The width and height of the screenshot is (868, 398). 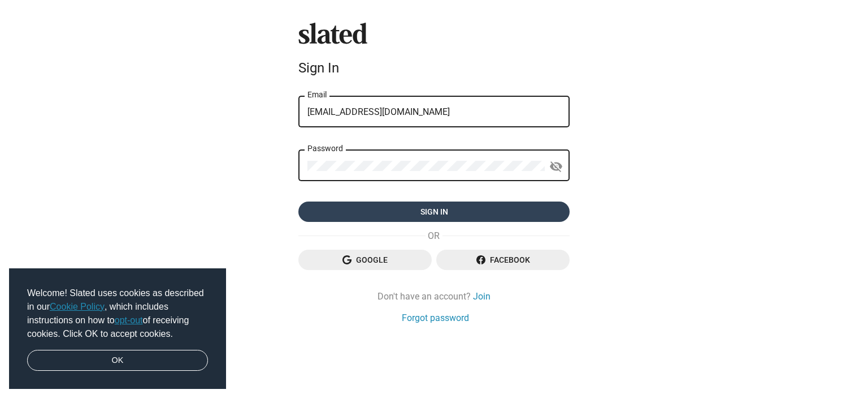 What do you see at coordinates (117, 328) in the screenshot?
I see `div: cookieconsent` at bounding box center [117, 328].